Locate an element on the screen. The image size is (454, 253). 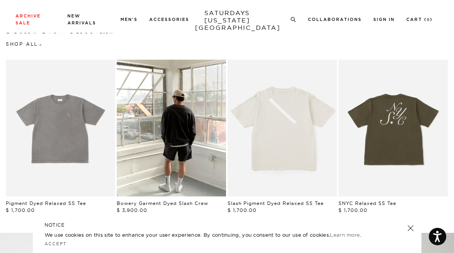
span: $ 3,900.00 is located at coordinates (132, 210).